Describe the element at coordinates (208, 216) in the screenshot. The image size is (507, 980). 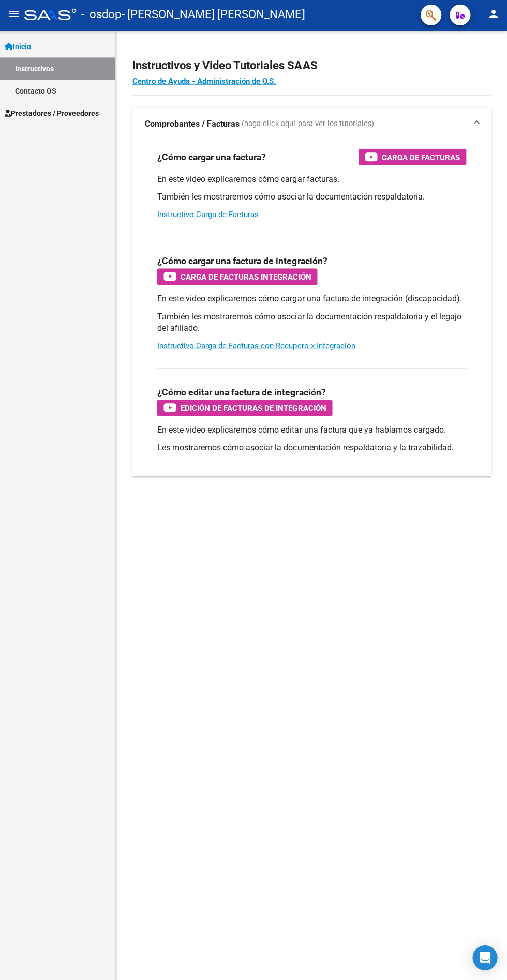
I see `a: Instructivo Carga de Facturas` at that location.